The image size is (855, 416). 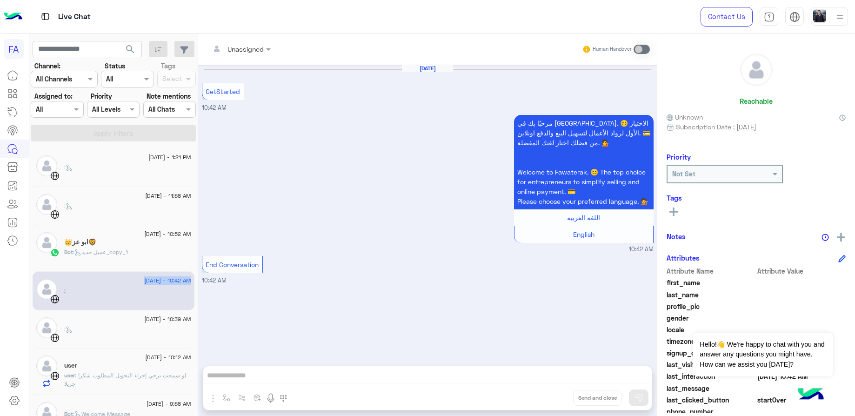 What do you see at coordinates (47, 66) in the screenshot?
I see `label: Channel:` at bounding box center [47, 66].